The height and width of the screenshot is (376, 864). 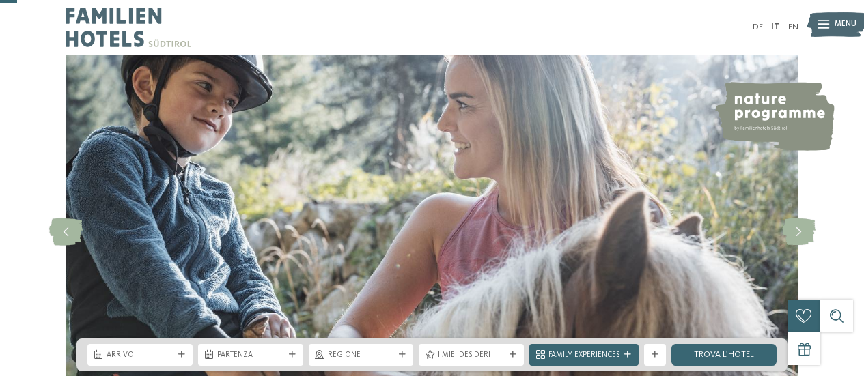 What do you see at coordinates (775, 27) in the screenshot?
I see `a: IT` at bounding box center [775, 27].